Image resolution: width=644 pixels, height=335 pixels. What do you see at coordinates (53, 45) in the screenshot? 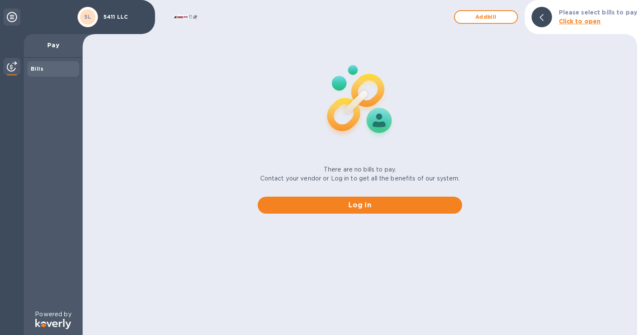
I see `p: Pay` at bounding box center [53, 45].